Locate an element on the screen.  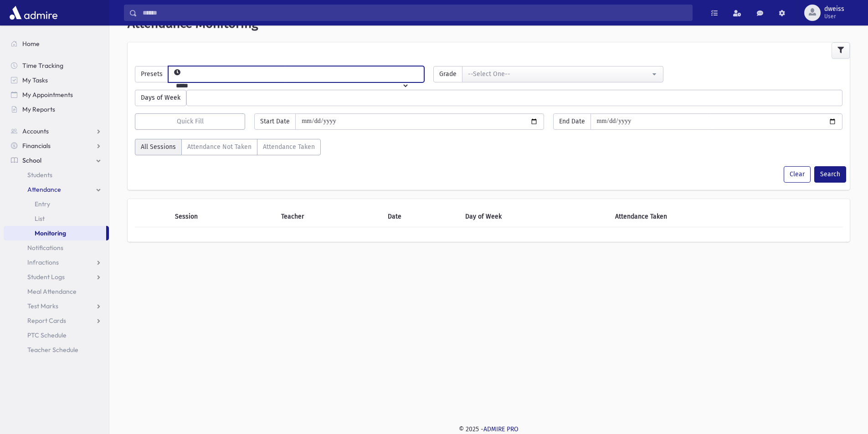
span: My Tasks is located at coordinates (35, 80).